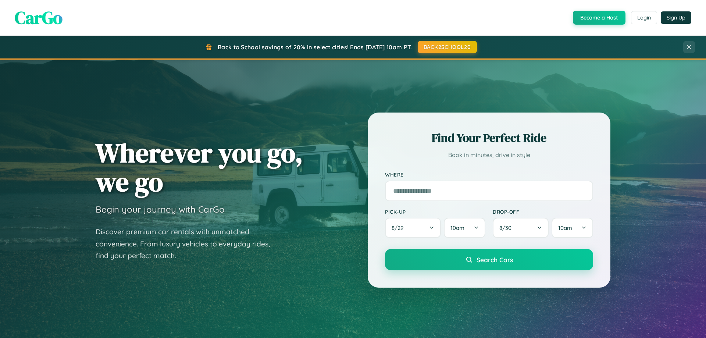  Describe the element at coordinates (447, 47) in the screenshot. I see `button: BACK2SCHOOL20` at that location.